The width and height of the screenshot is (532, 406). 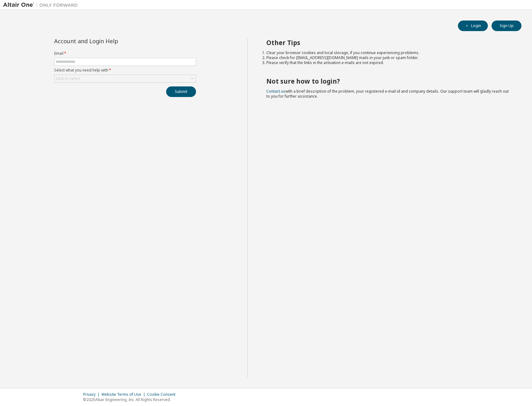 I want to click on div: Privacy, so click(x=92, y=394).